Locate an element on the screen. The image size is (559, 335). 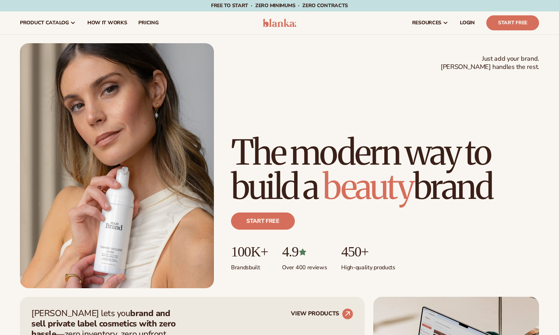
span: LOGIN is located at coordinates (468, 23).